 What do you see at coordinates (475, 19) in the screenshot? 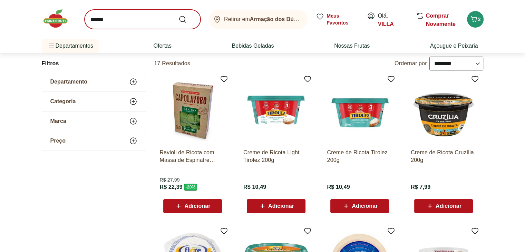
I see `button: Carrinho` at bounding box center [475, 19].